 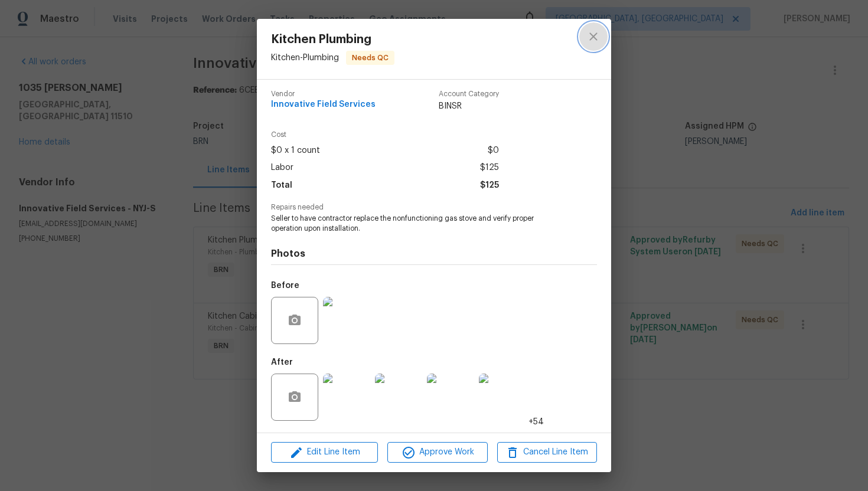 What do you see at coordinates (323, 104) in the screenshot?
I see `span: Innovative Field Services` at bounding box center [323, 104].